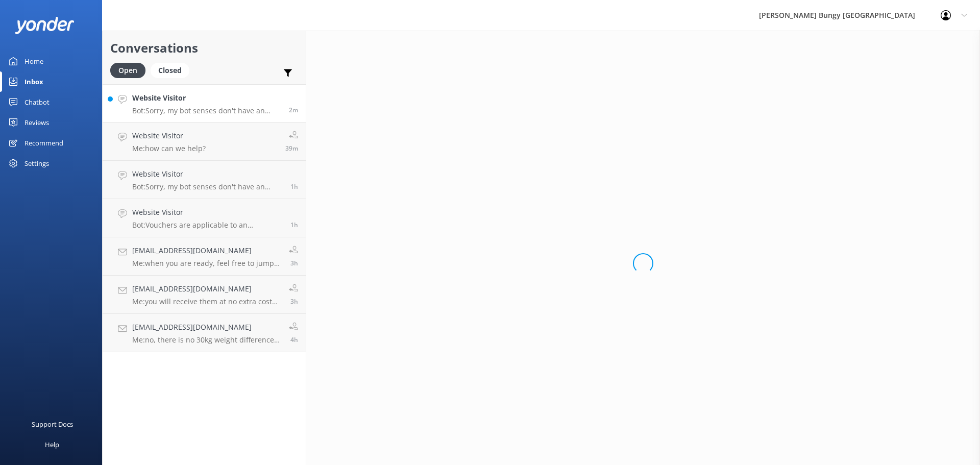 The height and width of the screenshot is (465, 980). What do you see at coordinates (294, 186) in the screenshot?
I see `span: 01:43pm 18-Aug-2025 (UTC +12:00) Pacific/Auckland` at bounding box center [294, 186].